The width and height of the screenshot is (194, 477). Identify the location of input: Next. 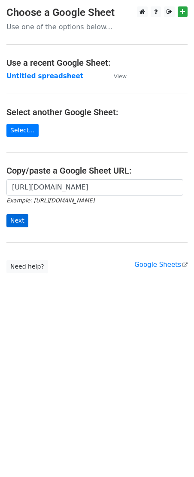
(17, 221).